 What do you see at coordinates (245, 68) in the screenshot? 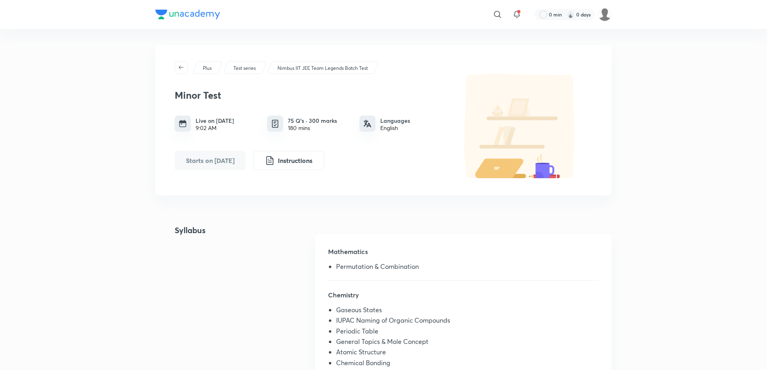
I see `p: Test series` at bounding box center [245, 68].